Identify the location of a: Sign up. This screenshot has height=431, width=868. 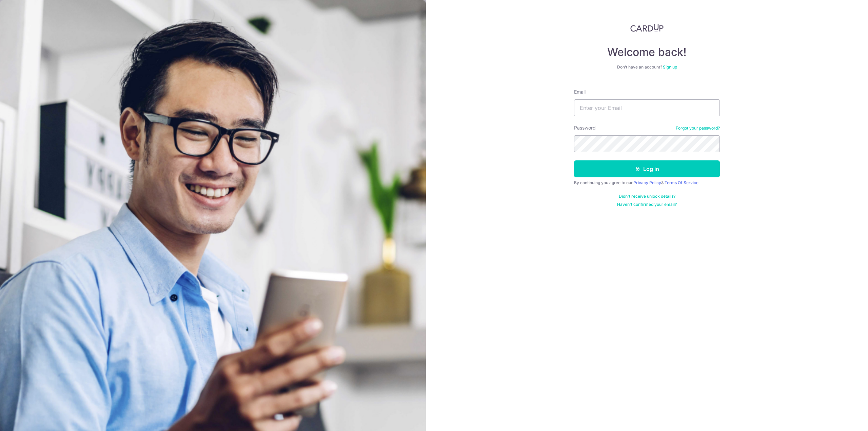
(670, 66).